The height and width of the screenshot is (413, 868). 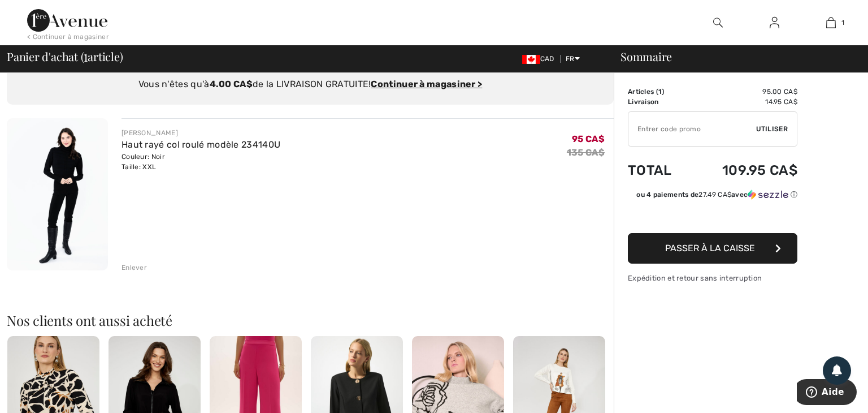 What do you see at coordinates (310, 85) in the screenshot?
I see `div: Vous n'êtes qu'à de la LIVRAISON GRATUITE!` at bounding box center [310, 85].